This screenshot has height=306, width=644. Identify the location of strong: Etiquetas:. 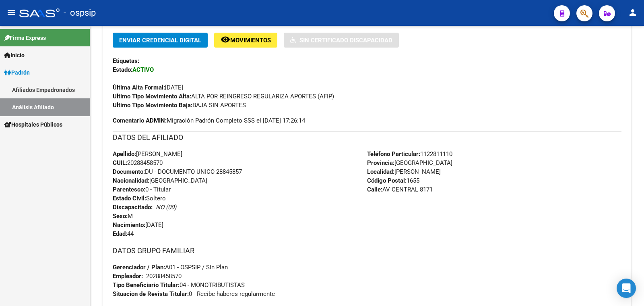
(126, 61).